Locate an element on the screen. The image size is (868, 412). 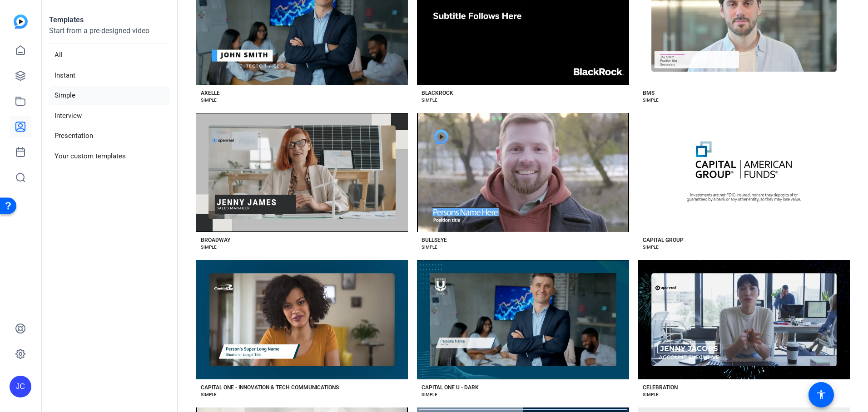
div: BROADWAY is located at coordinates (215, 240).